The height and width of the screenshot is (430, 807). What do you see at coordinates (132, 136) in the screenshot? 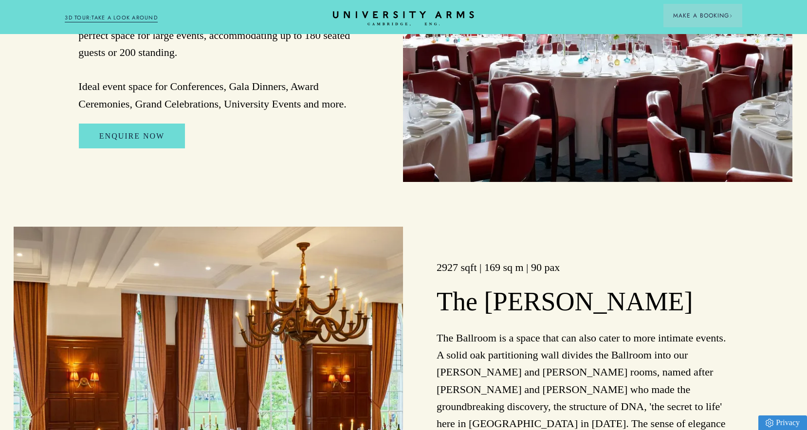
I see `a: Enquire Now` at bounding box center [132, 136].